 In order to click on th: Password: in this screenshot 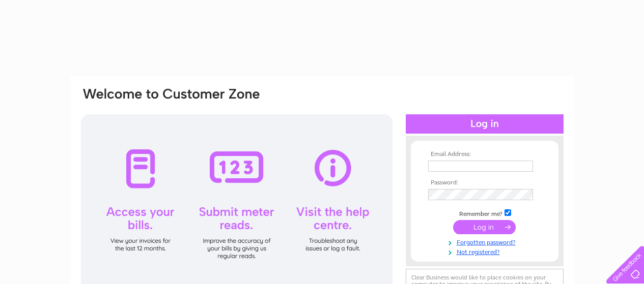, I will do `click(485, 183)`.